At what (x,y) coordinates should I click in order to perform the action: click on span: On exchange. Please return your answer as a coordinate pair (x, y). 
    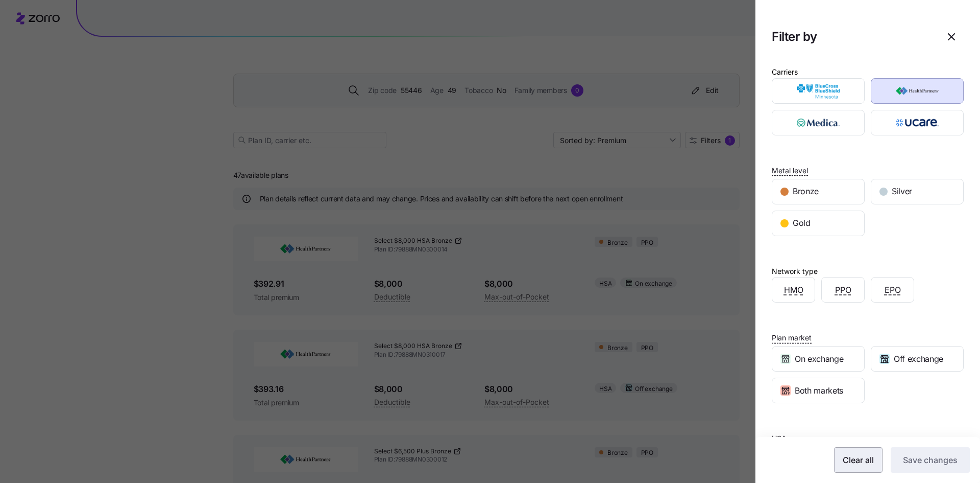
    Looking at the image, I should click on (819, 359).